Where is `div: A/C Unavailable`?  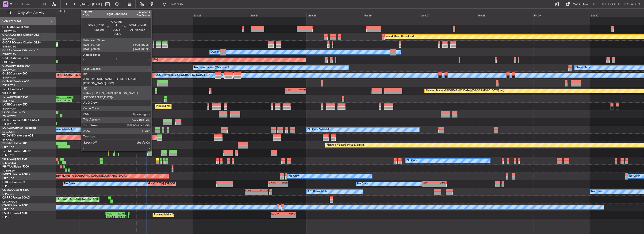 div: A/C Unavailable is located at coordinates (317, 192).